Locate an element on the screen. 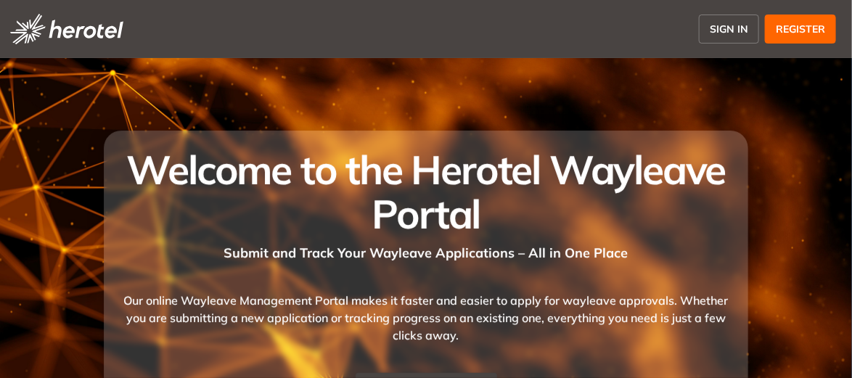 Image resolution: width=852 pixels, height=378 pixels. img: logo is located at coordinates (67, 29).